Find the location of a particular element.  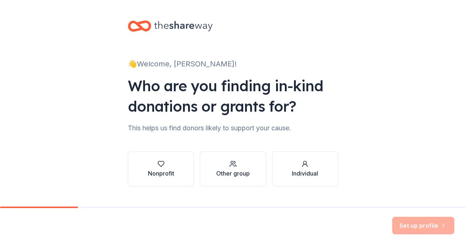

button: Nonprofit is located at coordinates (161, 169).